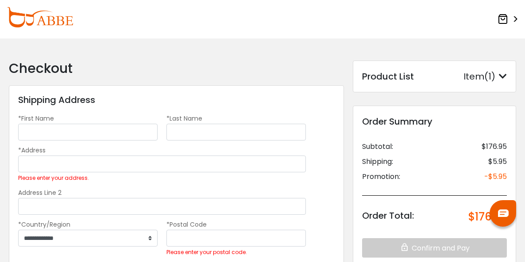 This screenshot has width=525, height=262. I want to click on label: *Last Name, so click(184, 119).